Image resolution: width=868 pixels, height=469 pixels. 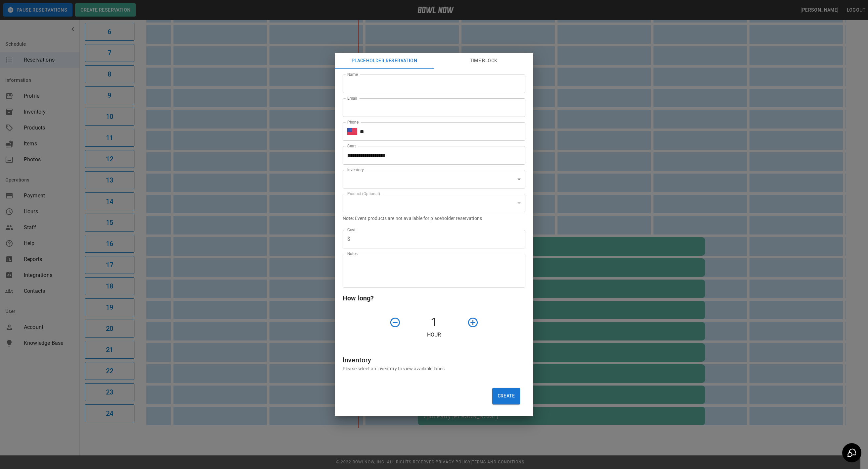 I want to click on p: Please select an inventory to view available lanes, so click(x=434, y=368).